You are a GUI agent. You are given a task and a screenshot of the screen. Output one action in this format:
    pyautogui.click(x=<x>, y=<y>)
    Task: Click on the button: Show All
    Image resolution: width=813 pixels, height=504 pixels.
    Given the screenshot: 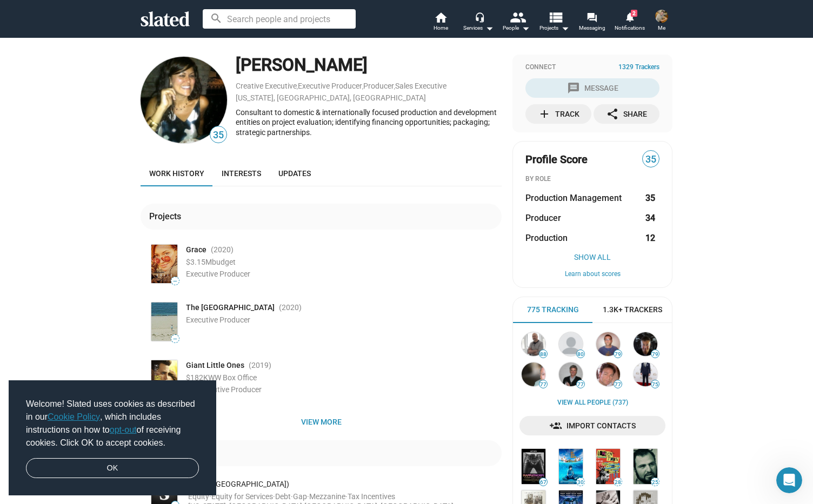 What is the action you would take?
    pyautogui.click(x=592, y=257)
    